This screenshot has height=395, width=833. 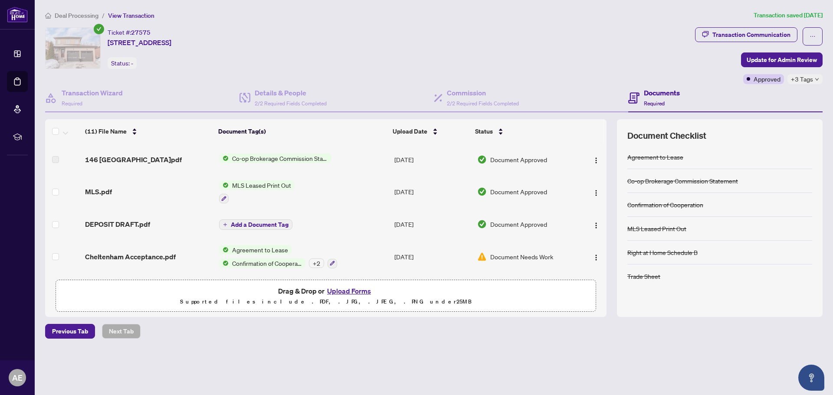 What do you see at coordinates (782, 60) in the screenshot?
I see `span: Update for Admin Review` at bounding box center [782, 60].